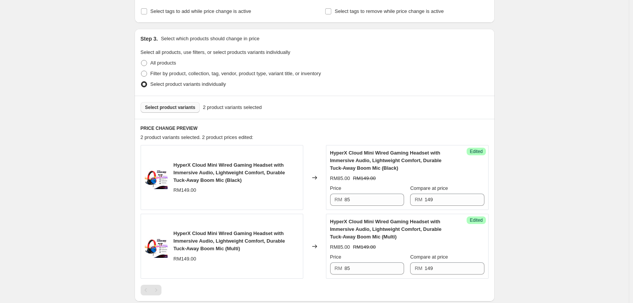  What do you see at coordinates (188, 84) in the screenshot?
I see `span: Select product variants individually` at bounding box center [188, 84].